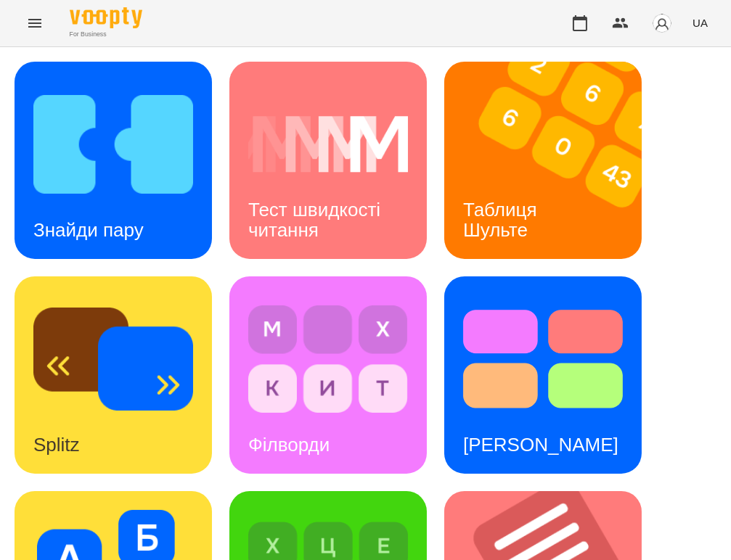  I want to click on img: Тест Струпа, so click(543, 359).